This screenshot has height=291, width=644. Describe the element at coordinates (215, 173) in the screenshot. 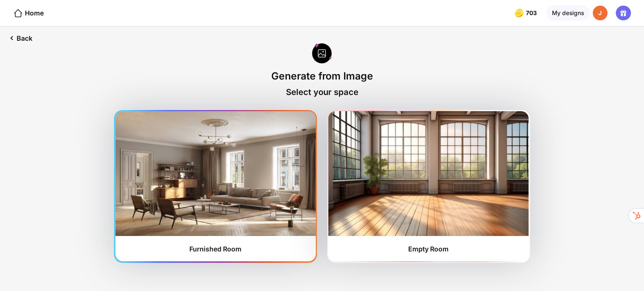

I see `img: furnishedRoom1.jpg` at that location.